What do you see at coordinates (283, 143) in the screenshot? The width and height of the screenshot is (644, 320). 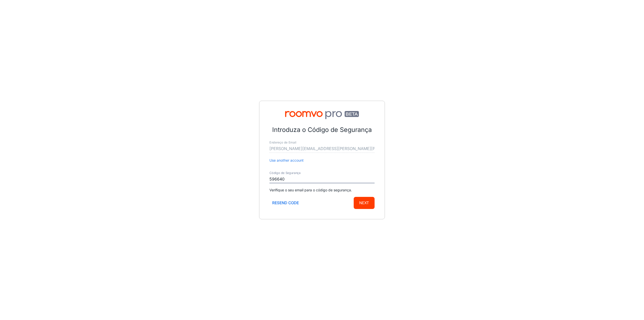 I see `label: Endereço de Email` at bounding box center [283, 143].